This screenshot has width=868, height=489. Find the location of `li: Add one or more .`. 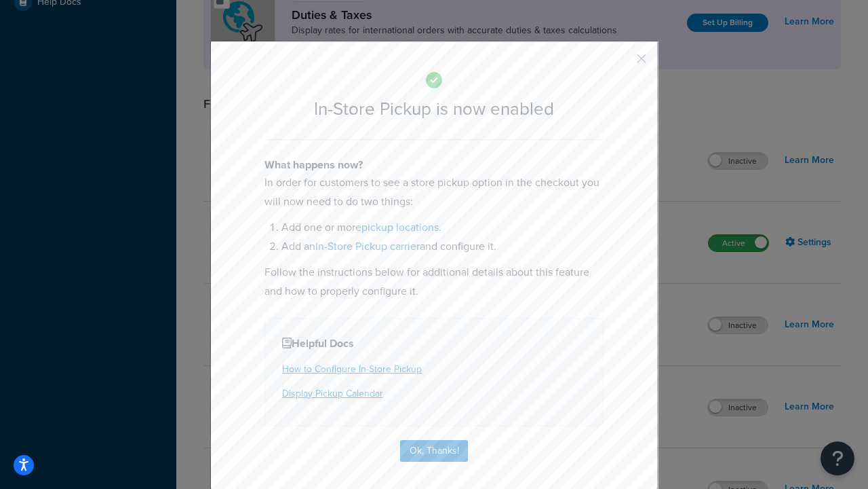

li: Add one or more . is located at coordinates (442, 228).